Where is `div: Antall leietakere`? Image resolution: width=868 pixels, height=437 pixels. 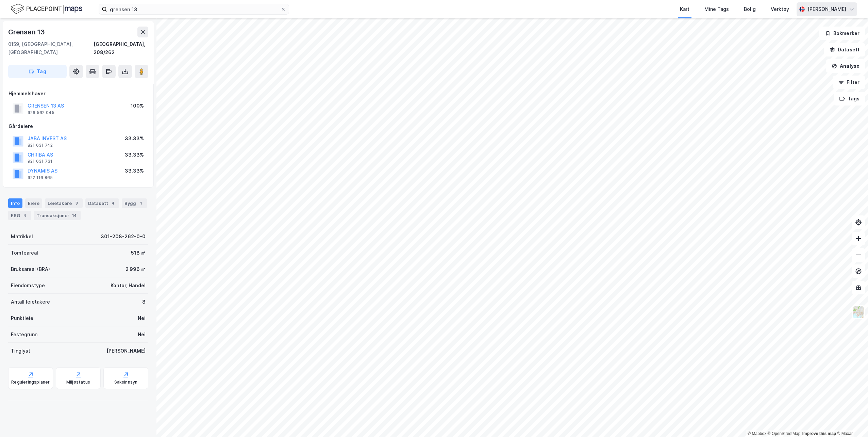
div: Antall leietakere is located at coordinates (31, 302).